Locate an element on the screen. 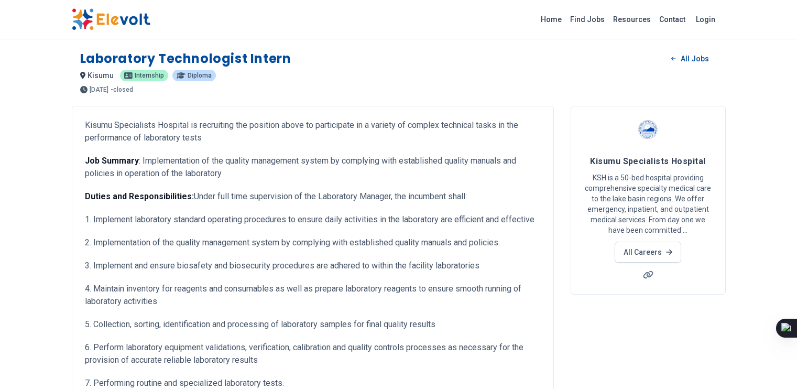 This screenshot has width=797, height=389. span: kisumu is located at coordinates (101, 75).